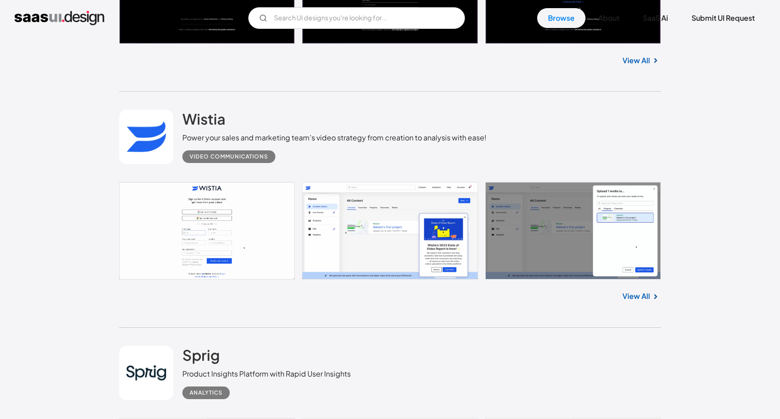  What do you see at coordinates (357, 18) in the screenshot?
I see `form: Email Form` at bounding box center [357, 18].